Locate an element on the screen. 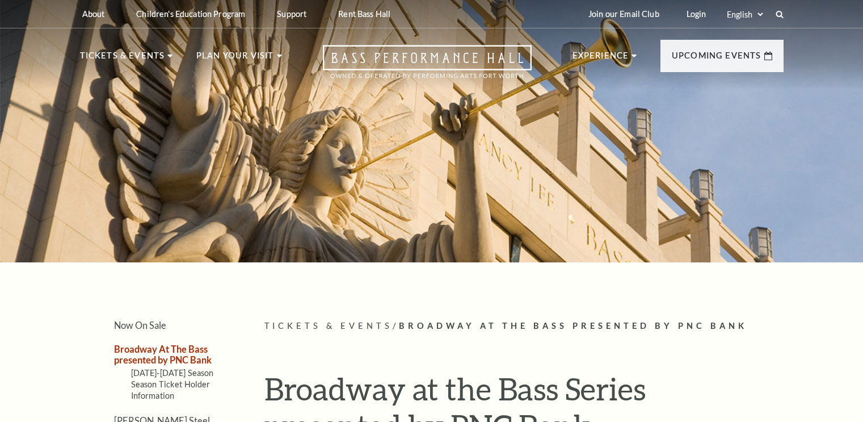  p: Children's Education Program is located at coordinates (191, 14).